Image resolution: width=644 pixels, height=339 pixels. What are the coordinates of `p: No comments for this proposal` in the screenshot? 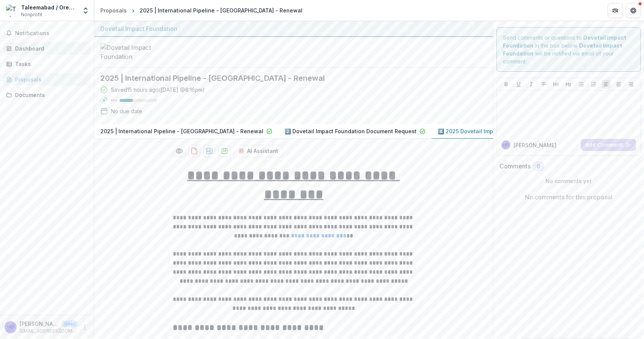 It's located at (569, 197).